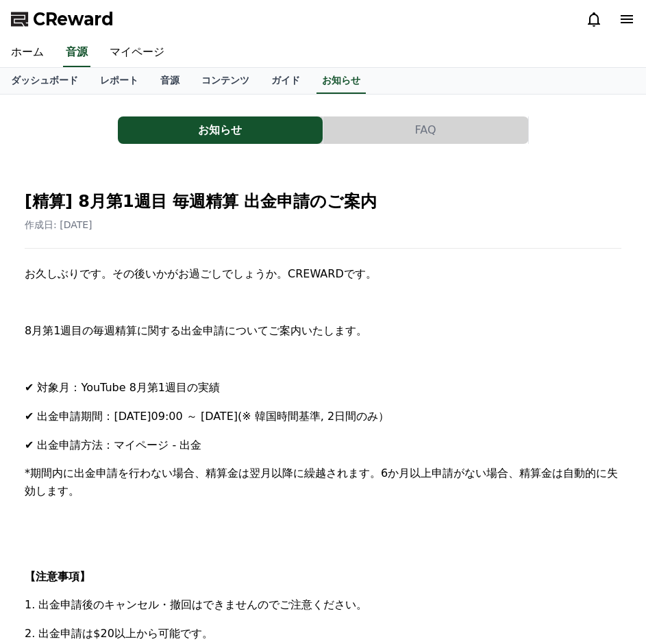 Image resolution: width=646 pixels, height=644 pixels. What do you see at coordinates (57, 576) in the screenshot?
I see `strong: 【注意事項】` at bounding box center [57, 576].